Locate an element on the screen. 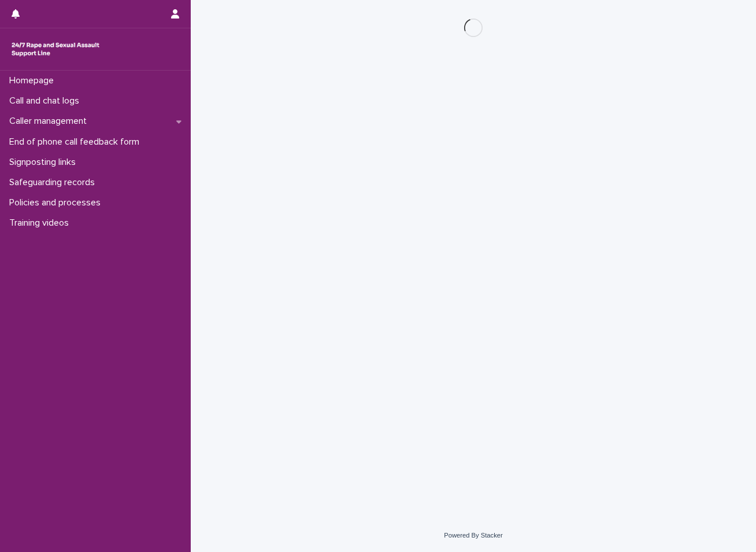 Image resolution: width=756 pixels, height=552 pixels. p: Safeguarding records is located at coordinates (55, 182).